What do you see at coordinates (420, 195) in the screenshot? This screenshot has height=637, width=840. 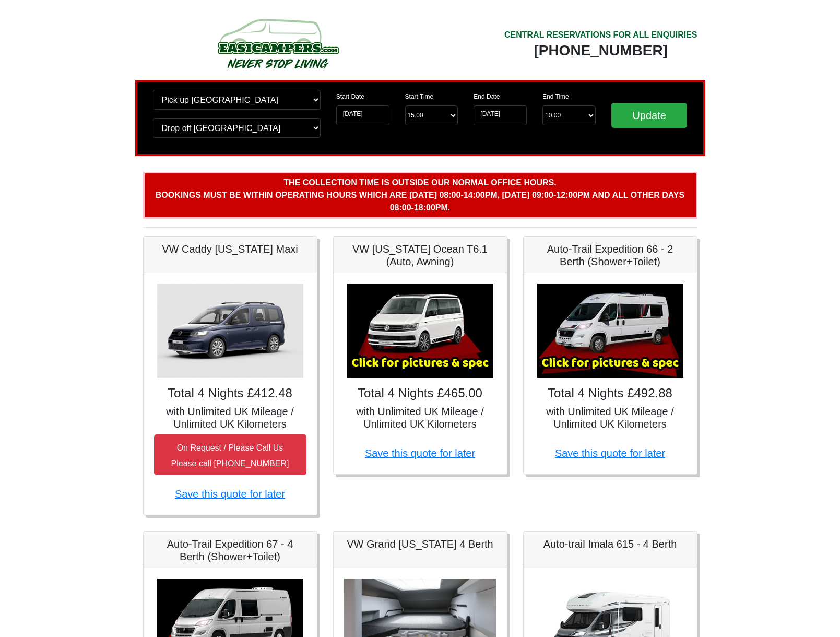 I see `b: The collection time is outside our normal office hours. Bookings must be within operating hours w...` at bounding box center [420, 195].